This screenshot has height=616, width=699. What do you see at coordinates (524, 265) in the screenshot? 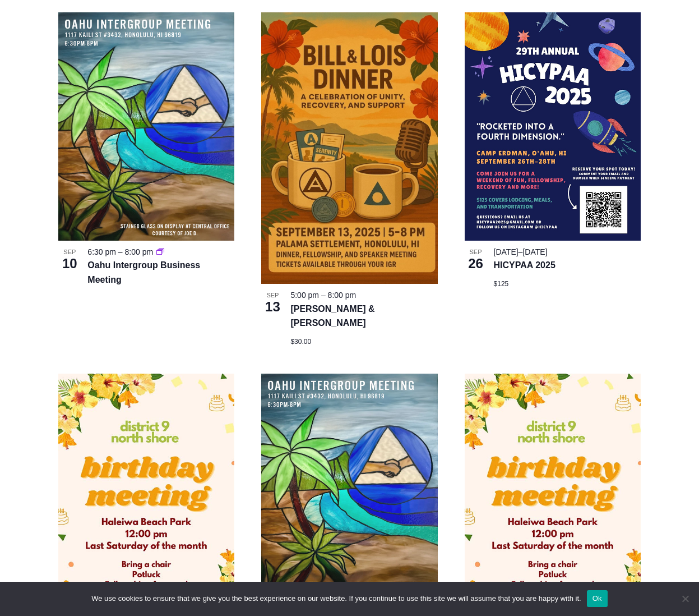
I see `a: HICYPAA 2025` at bounding box center [524, 265].